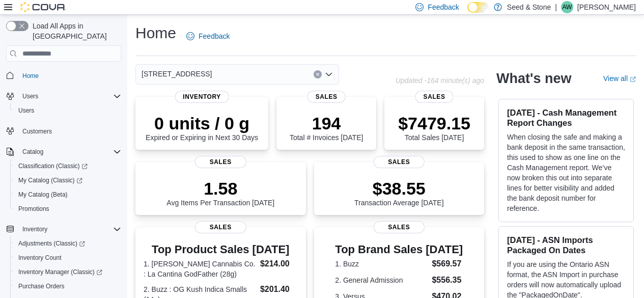  I want to click on a: Users, so click(26, 110).